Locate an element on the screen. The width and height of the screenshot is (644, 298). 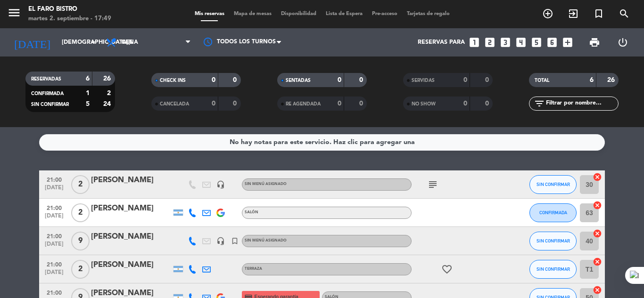
i: add_circle_outline is located at coordinates (547, 14).